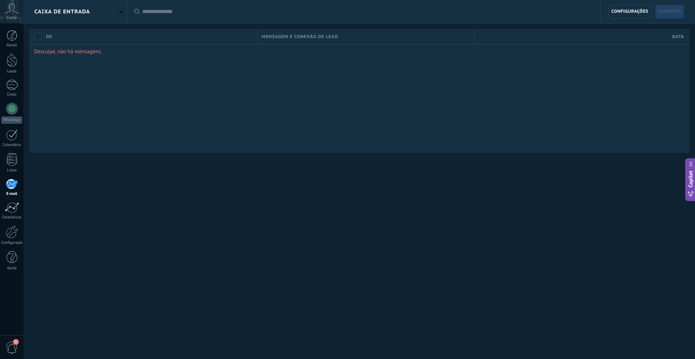  What do you see at coordinates (12, 71) in the screenshot?
I see `div: Leads` at bounding box center [12, 71].